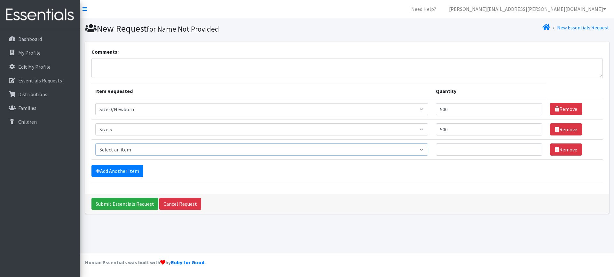 Image resolution: width=614 pixels, height=277 pixels. I want to click on a: Add Another Item, so click(117, 171).